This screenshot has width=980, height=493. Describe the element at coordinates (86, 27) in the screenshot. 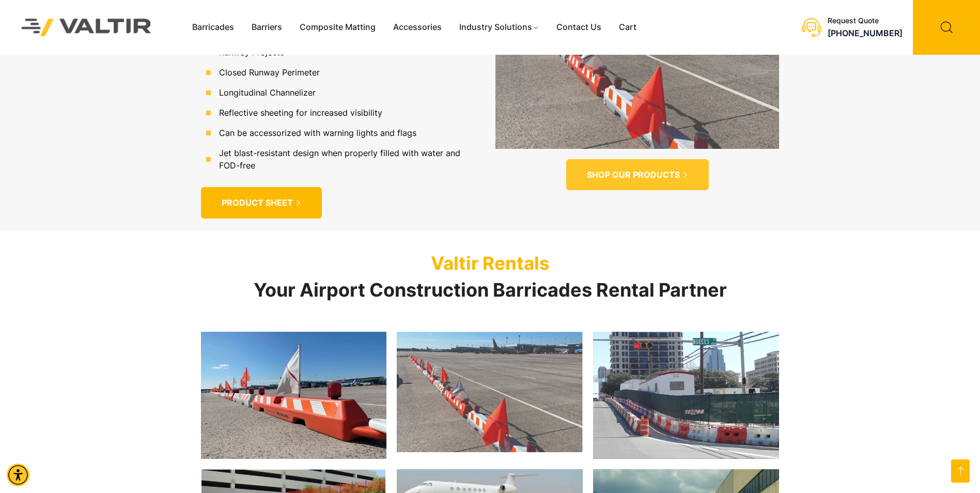

I see `img: Valtir Rentals` at that location.